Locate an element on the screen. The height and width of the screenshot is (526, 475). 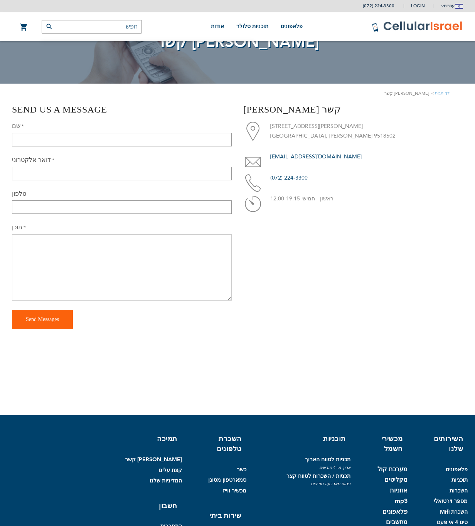
a: השכרת Mifi is located at coordinates (454, 512).